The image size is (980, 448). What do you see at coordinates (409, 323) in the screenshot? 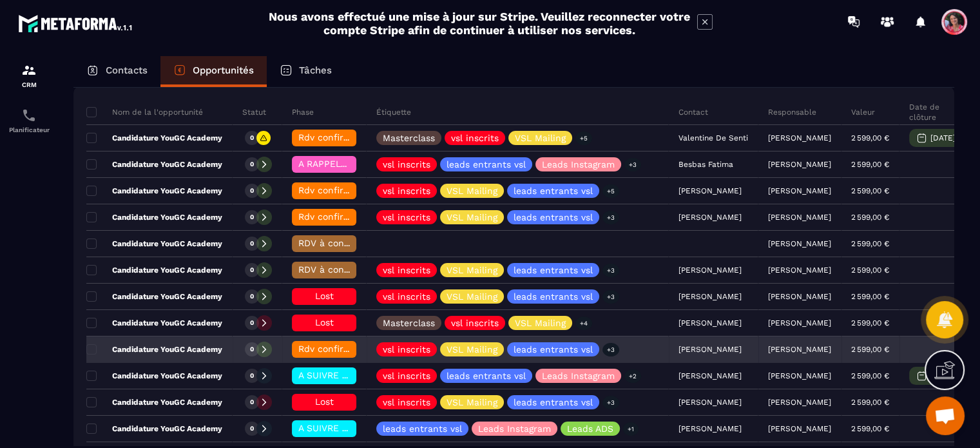
I see `p: Masterclass` at bounding box center [409, 323].